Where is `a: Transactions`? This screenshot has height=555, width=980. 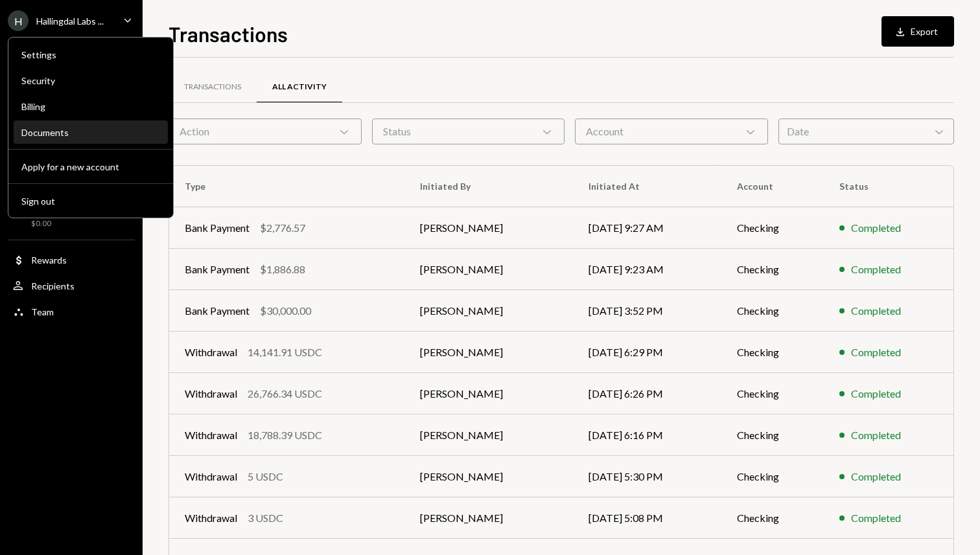 a: Transactions is located at coordinates (212, 87).